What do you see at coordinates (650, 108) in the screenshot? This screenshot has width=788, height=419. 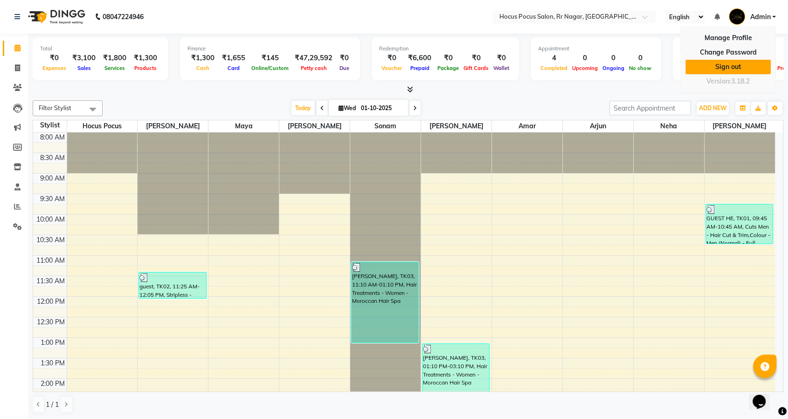 I see `input: Search Appointment` at bounding box center [650, 108].